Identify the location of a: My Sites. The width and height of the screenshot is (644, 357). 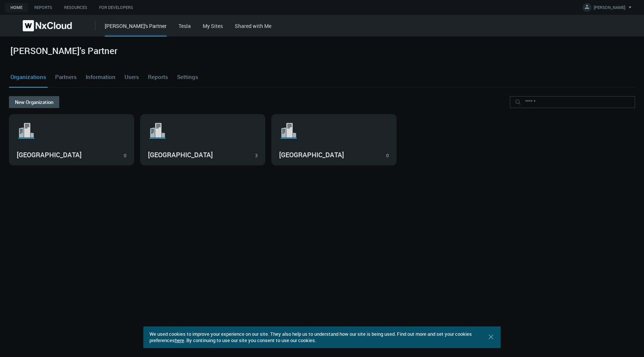
(213, 25).